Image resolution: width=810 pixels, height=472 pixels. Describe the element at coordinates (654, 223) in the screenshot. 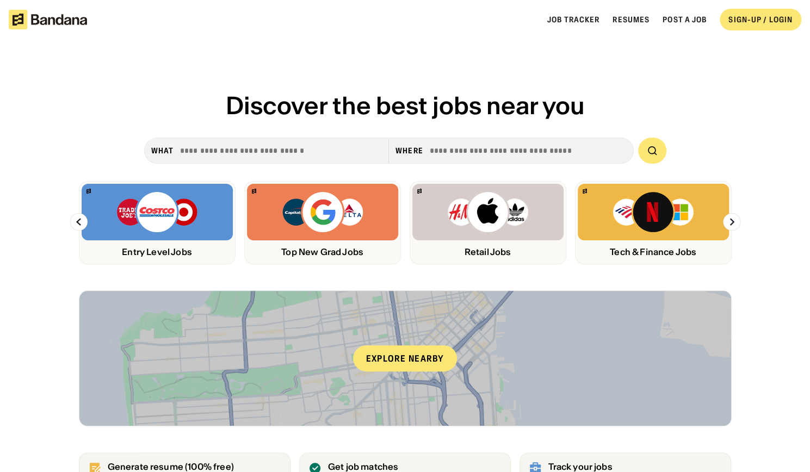

I see `a: Bandana logoBank of America, Netflix, Microsoft logosTech & Finance Jobs` at that location.